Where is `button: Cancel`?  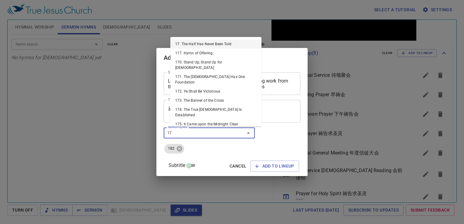
button: Cancel is located at coordinates (238, 166).